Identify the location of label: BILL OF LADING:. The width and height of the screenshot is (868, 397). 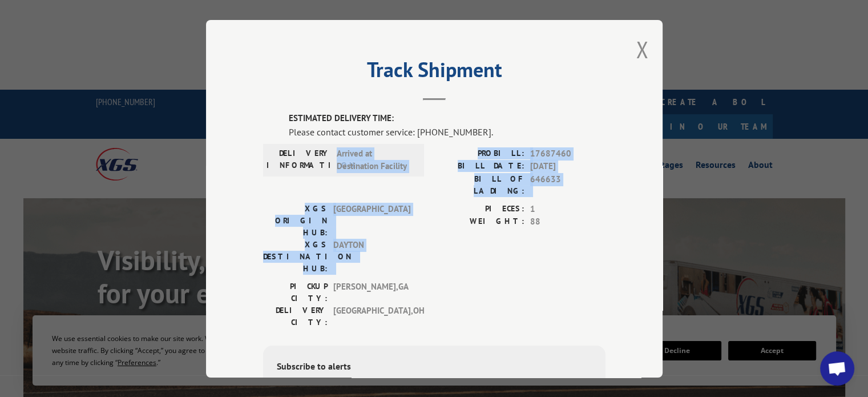
(479, 184).